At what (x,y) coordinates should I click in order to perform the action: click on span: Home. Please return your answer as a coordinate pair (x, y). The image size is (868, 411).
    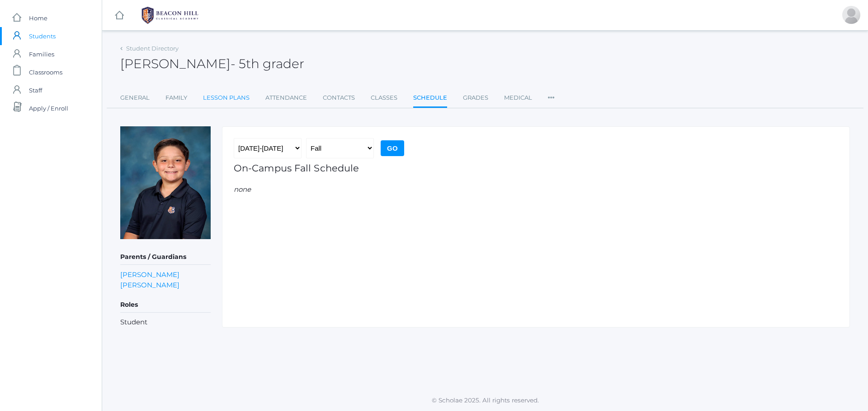
    Looking at the image, I should click on (38, 18).